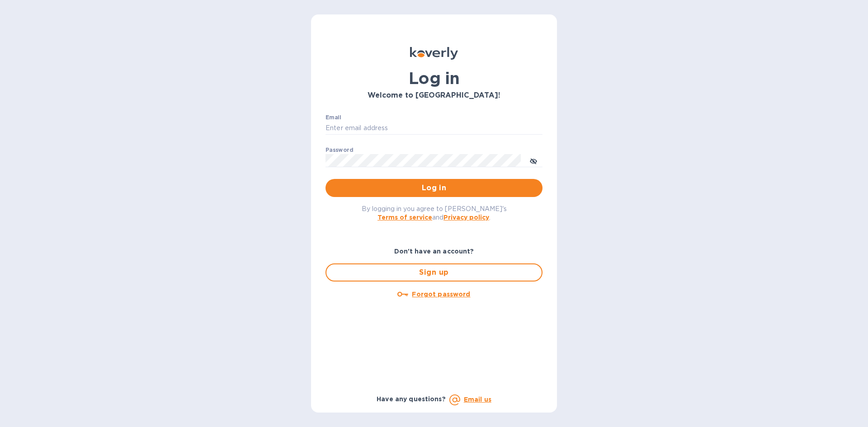 This screenshot has width=868, height=427. I want to click on h1: Log in, so click(434, 78).